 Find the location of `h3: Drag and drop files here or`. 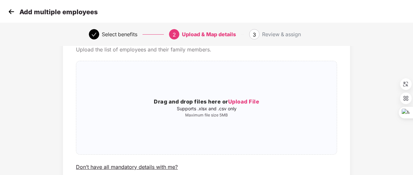

h3: Drag and drop files here or is located at coordinates (207, 102).